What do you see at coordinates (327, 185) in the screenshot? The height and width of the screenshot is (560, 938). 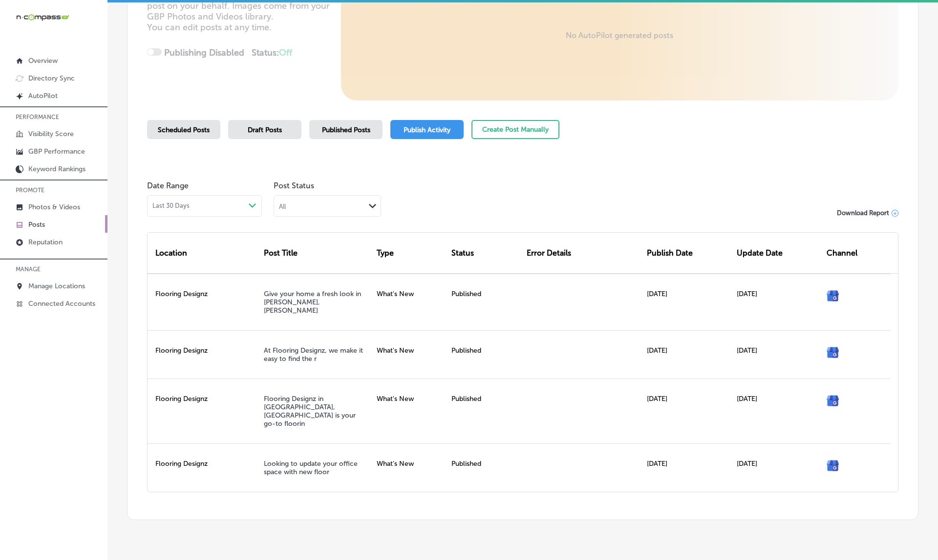 I see `span: Post Status` at bounding box center [327, 185].